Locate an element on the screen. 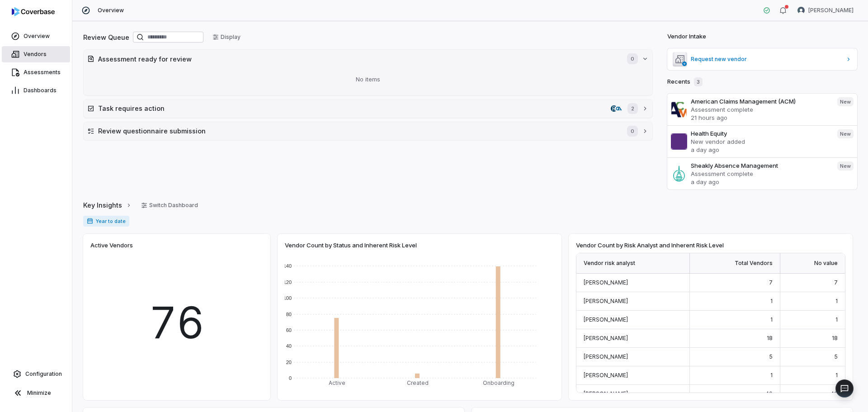  p: 21 hours ago is located at coordinates (760, 117).